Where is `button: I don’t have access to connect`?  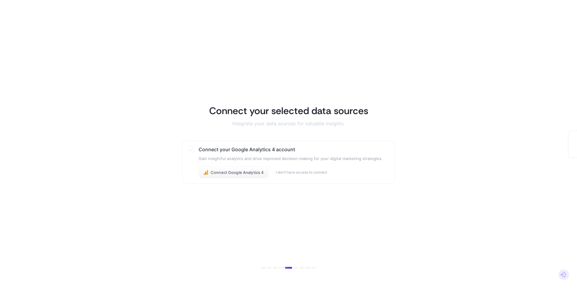 button: I don’t have access to connect is located at coordinates (302, 172).